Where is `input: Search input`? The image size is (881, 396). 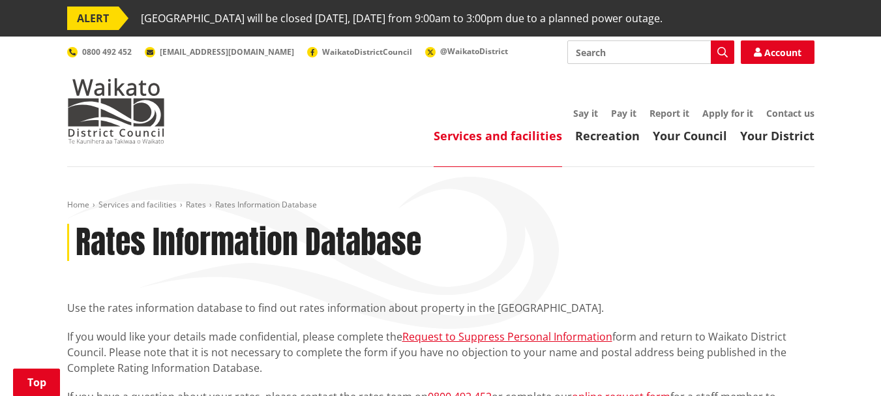
input: Search input is located at coordinates (651, 52).